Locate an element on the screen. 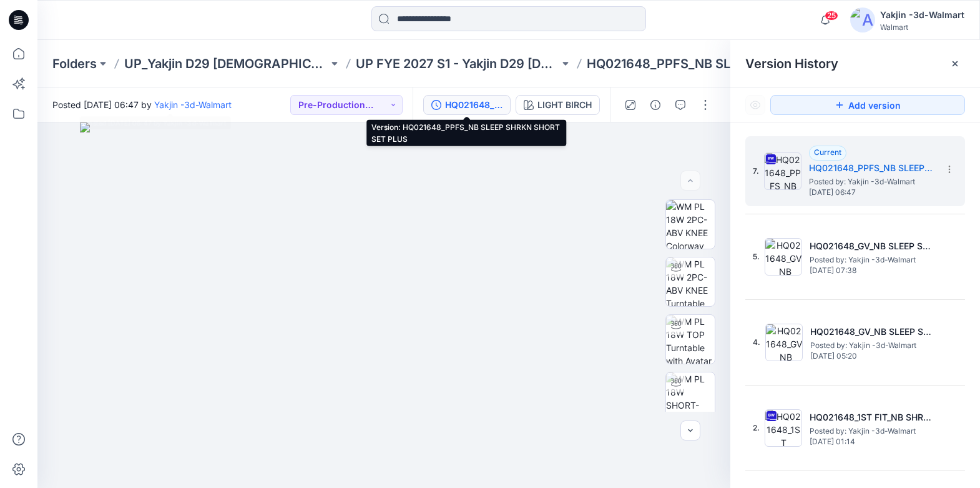 The height and width of the screenshot is (488, 980). button: LIGHT BIRCH is located at coordinates (558, 105).